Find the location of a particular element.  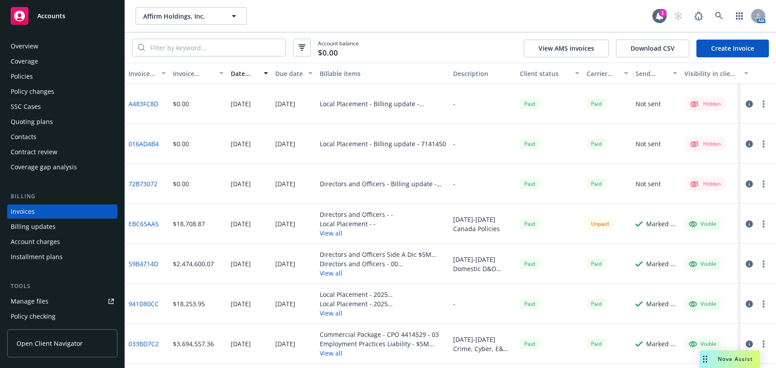

input: Filter by keyword... is located at coordinates (215, 48).